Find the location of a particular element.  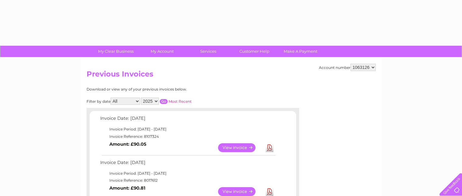

div: Account number is located at coordinates (348, 67).